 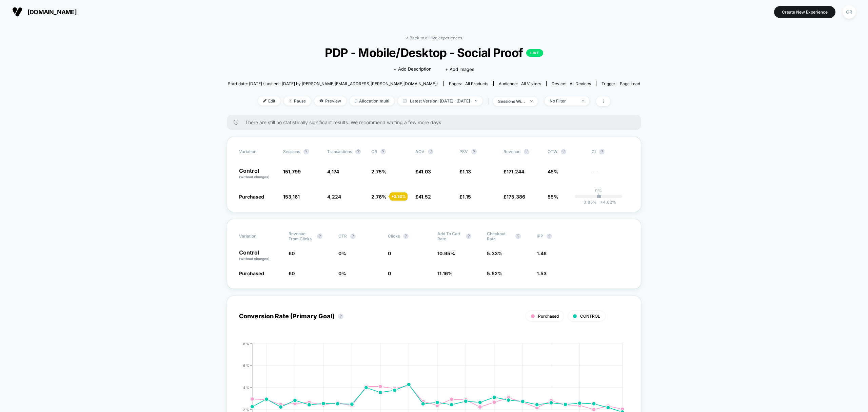 I want to click on span: 41.52, so click(x=425, y=196).